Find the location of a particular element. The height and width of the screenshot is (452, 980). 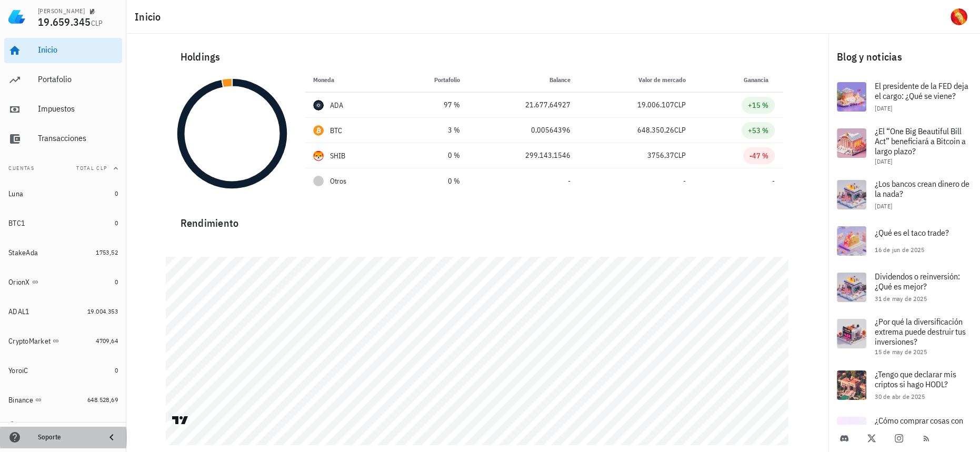

div: Blog y noticias is located at coordinates (904, 56).